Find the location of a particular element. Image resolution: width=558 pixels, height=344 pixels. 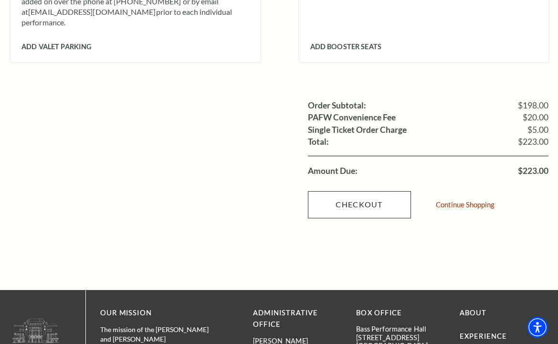

a: Continue Shopping is located at coordinates (465, 204).